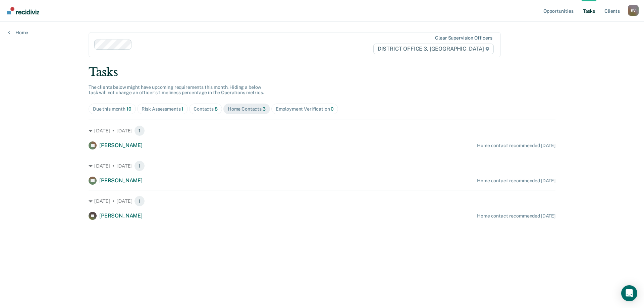  Describe the element at coordinates (463, 38) in the screenshot. I see `div: Clear supervision officers` at that location.